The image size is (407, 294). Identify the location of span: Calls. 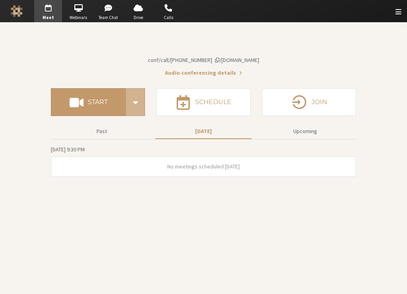
(168, 17).